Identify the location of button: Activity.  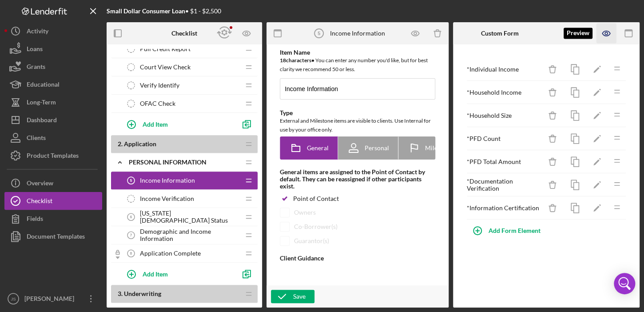
(53, 31).